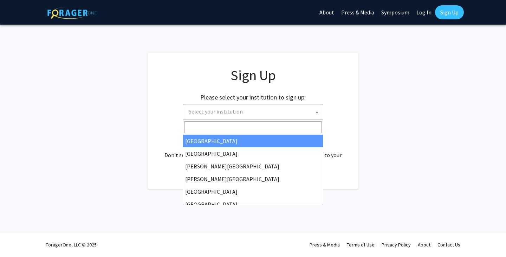 Image resolution: width=506 pixels, height=257 pixels. Describe the element at coordinates (253, 75) in the screenshot. I see `h1: Sign Up` at that location.